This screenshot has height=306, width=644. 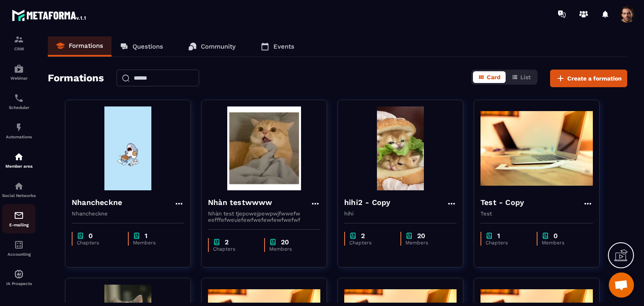 I want to click on div: Mở cuộc trò chuyện, so click(x=621, y=285).